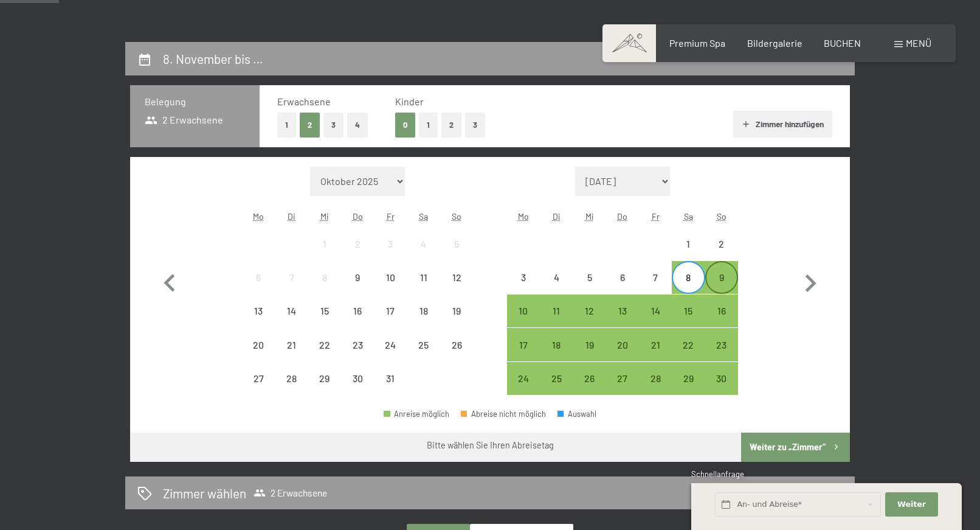 This screenshot has height=530, width=980. I want to click on div: 18, so click(557, 356).